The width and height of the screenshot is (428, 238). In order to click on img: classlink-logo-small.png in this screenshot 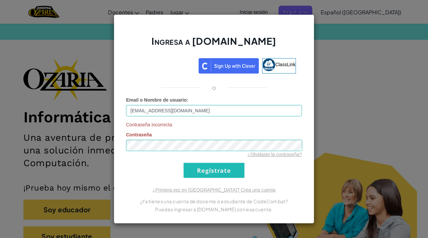, I will do `click(269, 65)`.